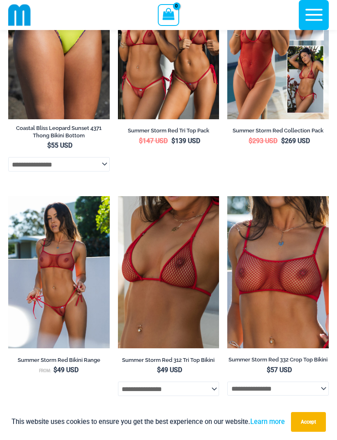 The height and width of the screenshot is (440, 337). Describe the element at coordinates (168, 15) in the screenshot. I see `a: View Shopping Cart, empty` at that location.